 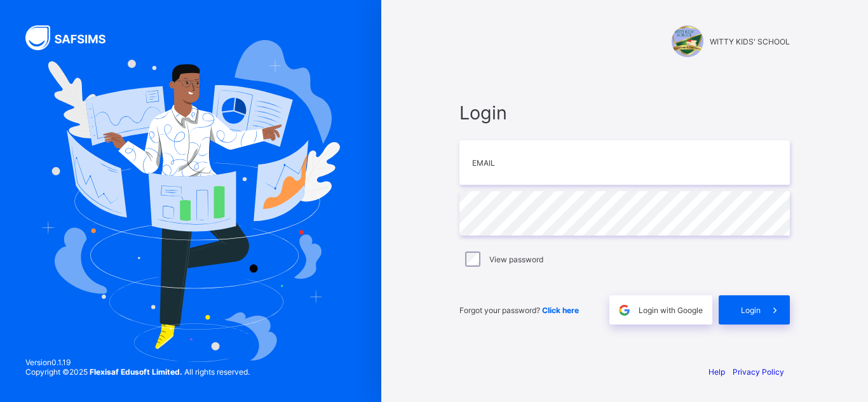 I want to click on span: Forgot your password?, so click(x=519, y=310).